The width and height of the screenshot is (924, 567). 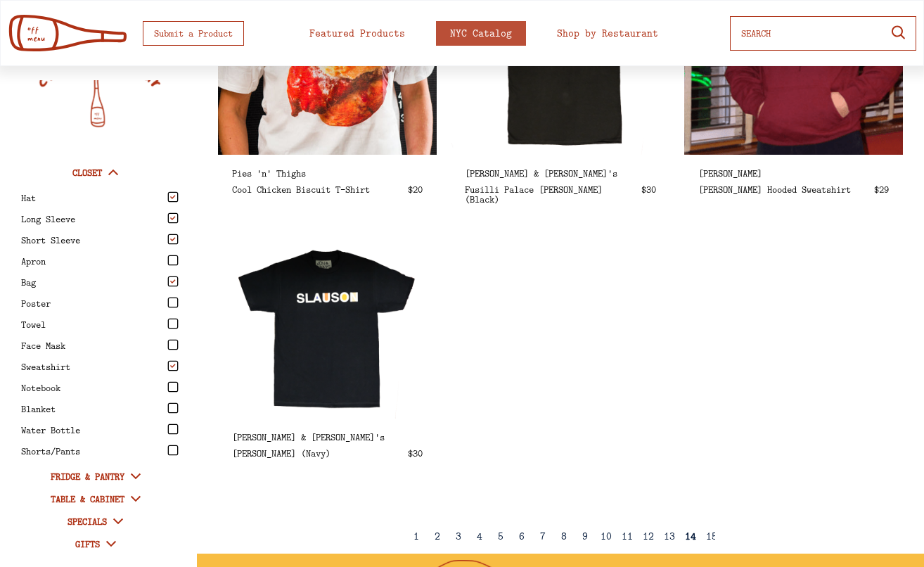 What do you see at coordinates (881, 190) in the screenshot?
I see `div: $29` at bounding box center [881, 190].